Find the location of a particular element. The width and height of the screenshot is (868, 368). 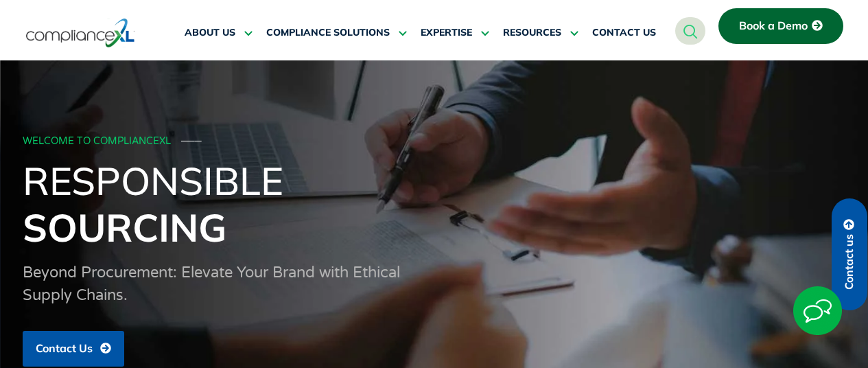

a: CONTACT US is located at coordinates (624, 33).